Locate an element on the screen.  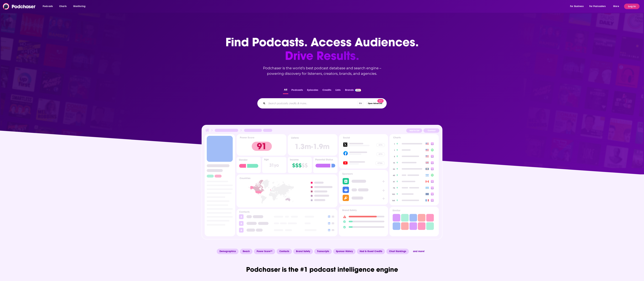
img: Podcast Insights Income is located at coordinates (300, 165).